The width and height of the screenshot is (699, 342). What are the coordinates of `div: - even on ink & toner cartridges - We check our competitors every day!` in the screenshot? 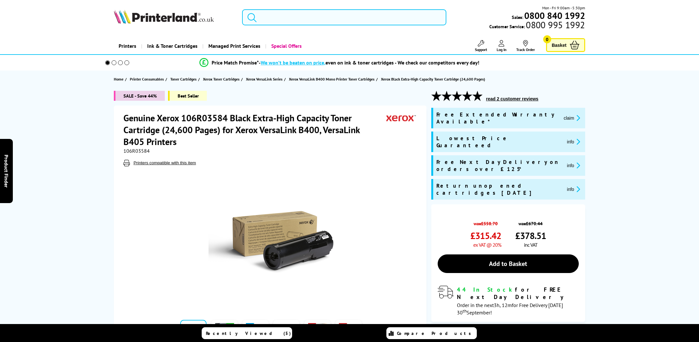 It's located at (369, 63).